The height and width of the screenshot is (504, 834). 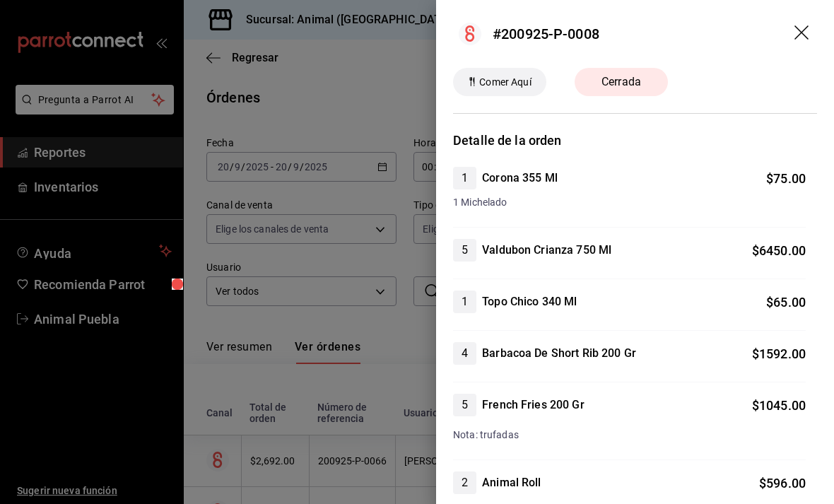 What do you see at coordinates (486, 435) in the screenshot?
I see `span: Nota: trufadas` at bounding box center [486, 435].